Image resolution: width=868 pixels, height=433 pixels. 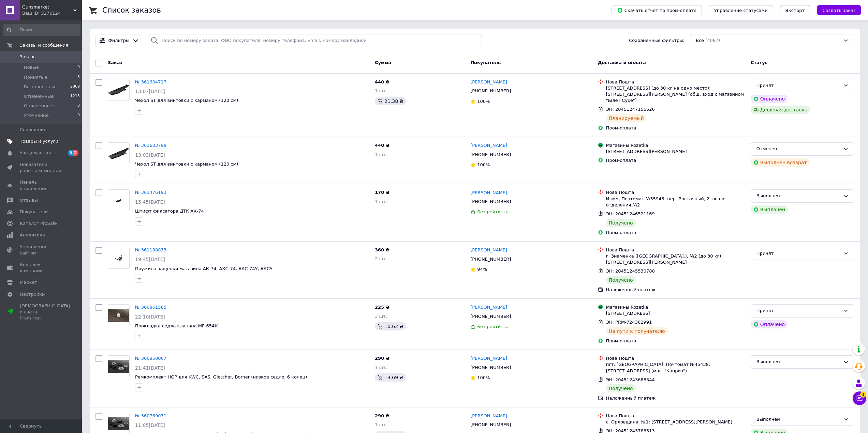 What do you see at coordinates (676, 146) in the screenshot?
I see `div: Магазины Rozetka` at bounding box center [676, 146].